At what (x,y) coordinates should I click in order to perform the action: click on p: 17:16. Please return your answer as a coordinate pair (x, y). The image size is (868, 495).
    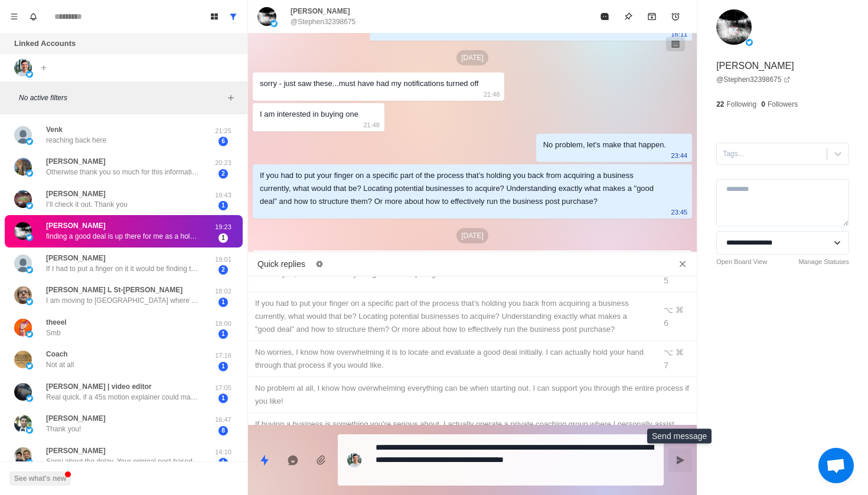
    Looking at the image, I should click on (223, 356).